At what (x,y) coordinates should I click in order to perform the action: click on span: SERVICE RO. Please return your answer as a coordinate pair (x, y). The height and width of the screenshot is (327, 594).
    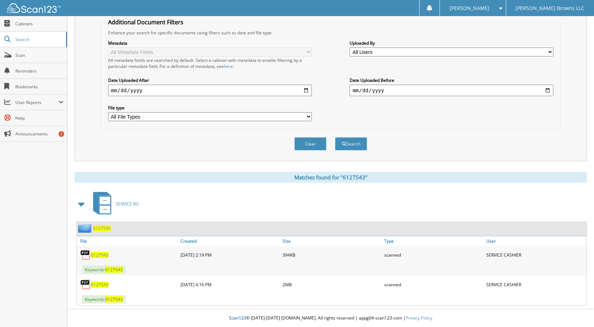
    Looking at the image, I should click on (127, 203).